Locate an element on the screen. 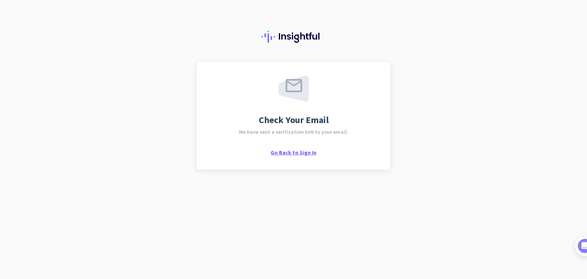  img: email-sent is located at coordinates (293, 89).